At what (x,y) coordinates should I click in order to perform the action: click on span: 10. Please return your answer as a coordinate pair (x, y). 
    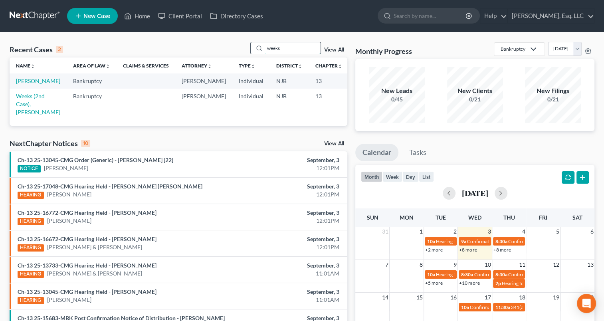
    Looking at the image, I should click on (488, 265).